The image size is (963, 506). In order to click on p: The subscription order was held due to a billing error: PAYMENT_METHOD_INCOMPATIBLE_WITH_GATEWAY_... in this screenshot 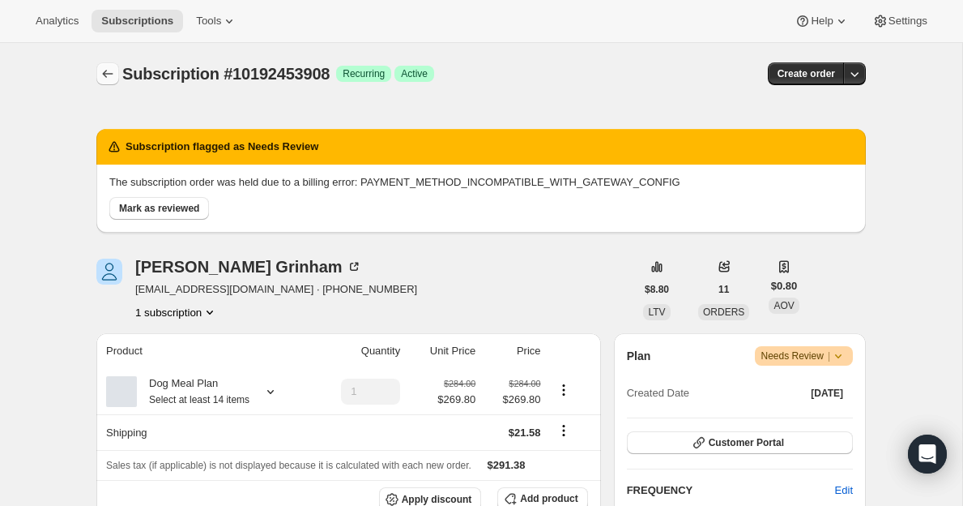, I will do `click(481, 182)`.